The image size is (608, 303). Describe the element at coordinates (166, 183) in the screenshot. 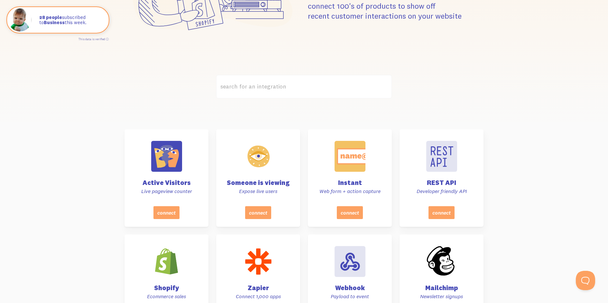

I see `h4: Active Visitors` at that location.